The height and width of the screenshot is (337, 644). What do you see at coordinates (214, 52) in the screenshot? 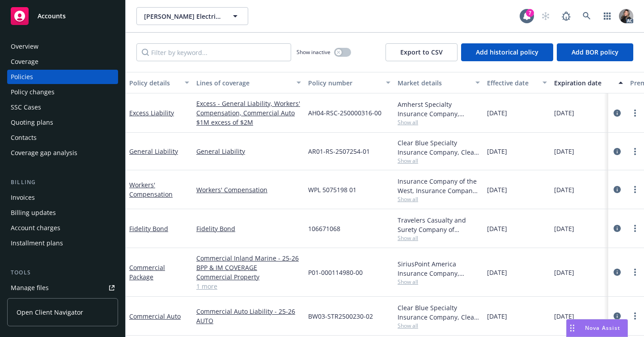
I see `input: Filter by keyword...` at bounding box center [214, 52].